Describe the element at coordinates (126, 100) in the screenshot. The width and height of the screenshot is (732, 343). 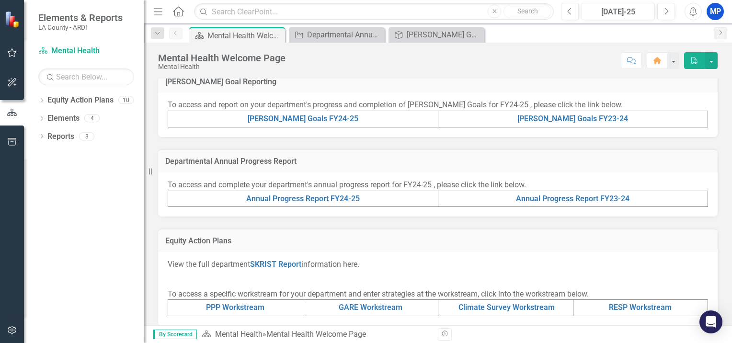
I see `div: 10` at that location.